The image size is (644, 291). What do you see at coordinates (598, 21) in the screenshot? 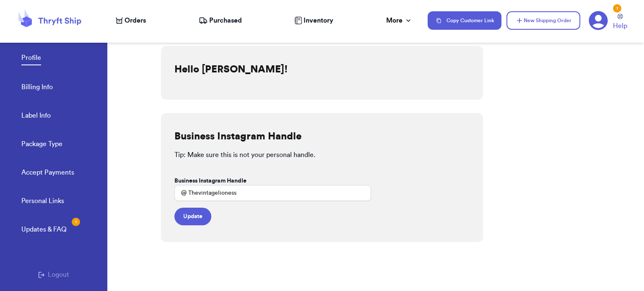
I see `a: 1` at bounding box center [598, 21].